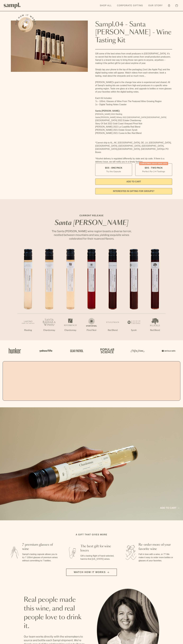 Image resolution: width=183 pixels, height=644 pixels. I want to click on li: Story Of Soil 2022 Gold Coast Vineyard Pinot Noir, so click(134, 124).